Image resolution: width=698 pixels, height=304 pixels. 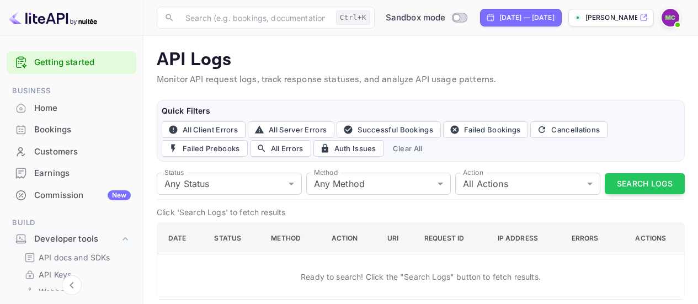 I want to click on button: Successful Bookings, so click(x=388, y=130).